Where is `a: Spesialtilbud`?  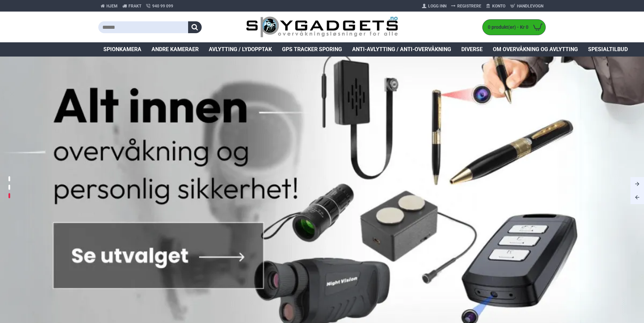 a: Spesialtilbud is located at coordinates (608, 50).